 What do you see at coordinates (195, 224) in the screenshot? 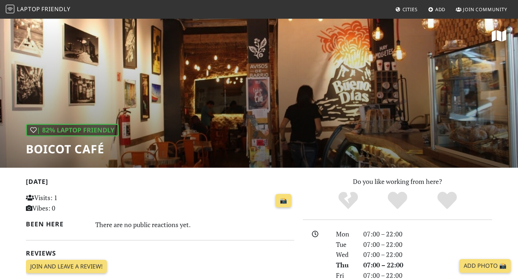
I see `div: There are no public reactions yet.` at bounding box center [195, 224].